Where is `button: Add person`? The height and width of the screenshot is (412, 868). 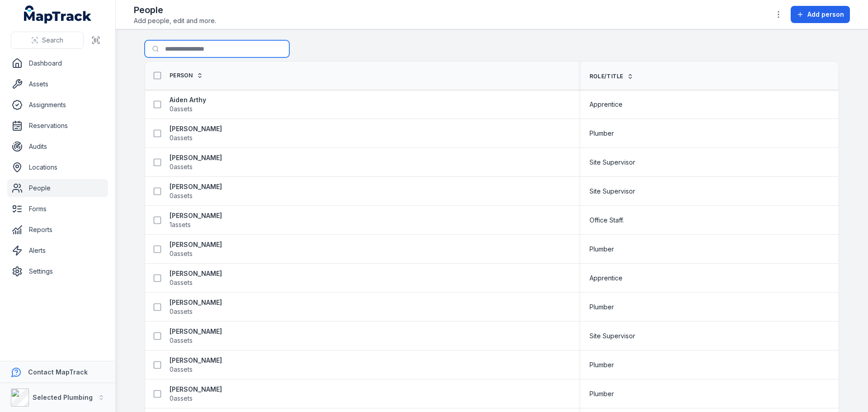
button: Add person is located at coordinates (820, 14).